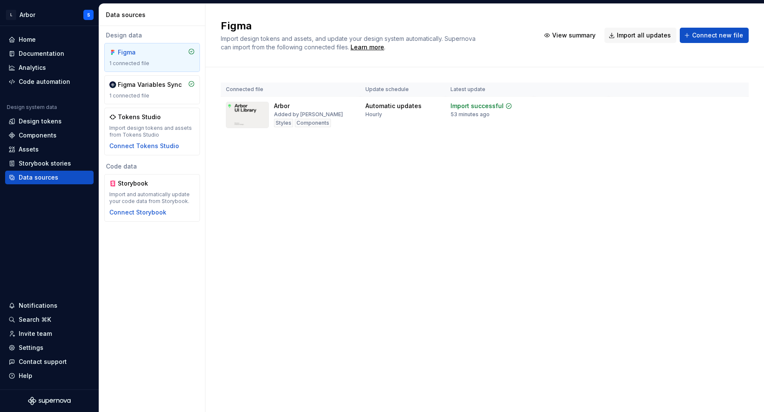 This screenshot has width=764, height=412. What do you see at coordinates (367, 47) in the screenshot?
I see `a: Learn more` at bounding box center [367, 47].